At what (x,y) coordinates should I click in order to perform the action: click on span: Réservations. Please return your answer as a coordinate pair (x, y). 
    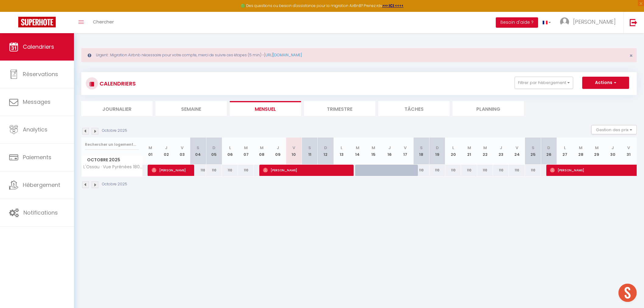
    Looking at the image, I should click on (40, 74).